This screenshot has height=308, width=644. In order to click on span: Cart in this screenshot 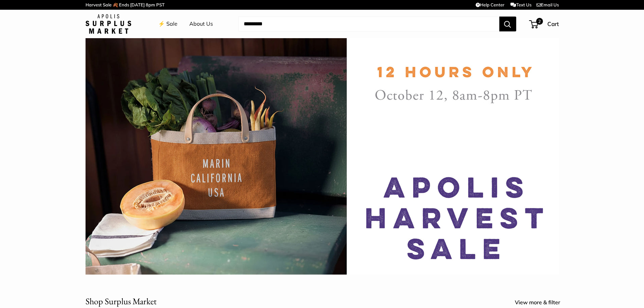, I will do `click(553, 24)`.